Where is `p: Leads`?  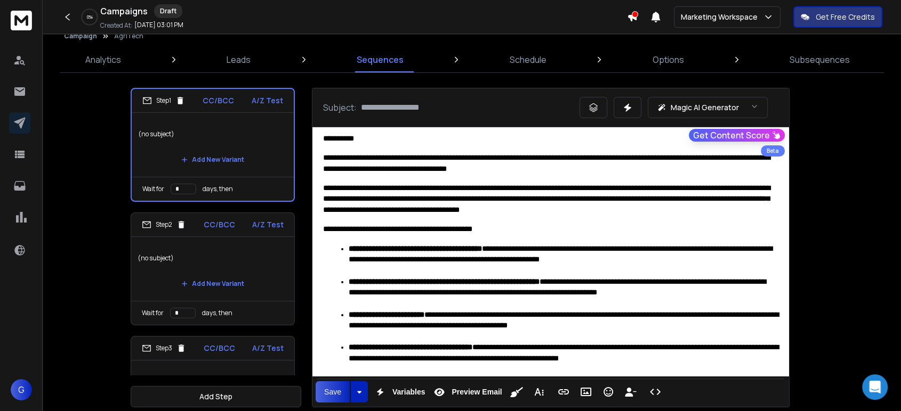 p: Leads is located at coordinates (238, 60).